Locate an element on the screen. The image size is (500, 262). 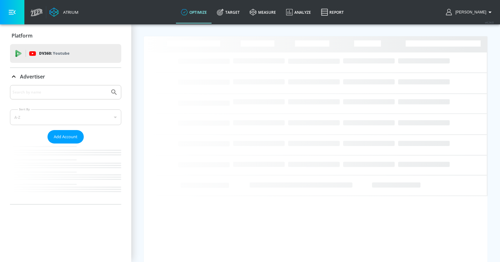
div: Platform is located at coordinates (66, 36).